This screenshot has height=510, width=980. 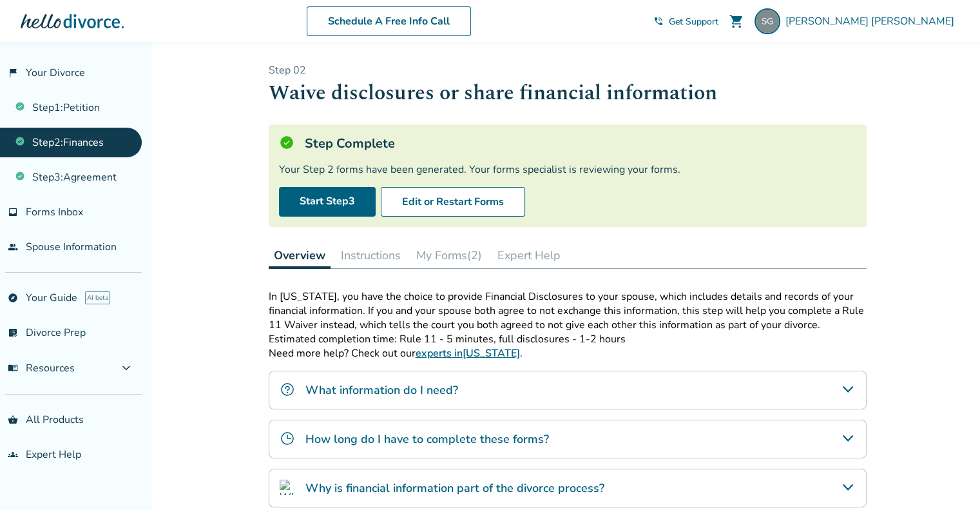 I want to click on button: Edit or Restart Forms, so click(x=453, y=202).